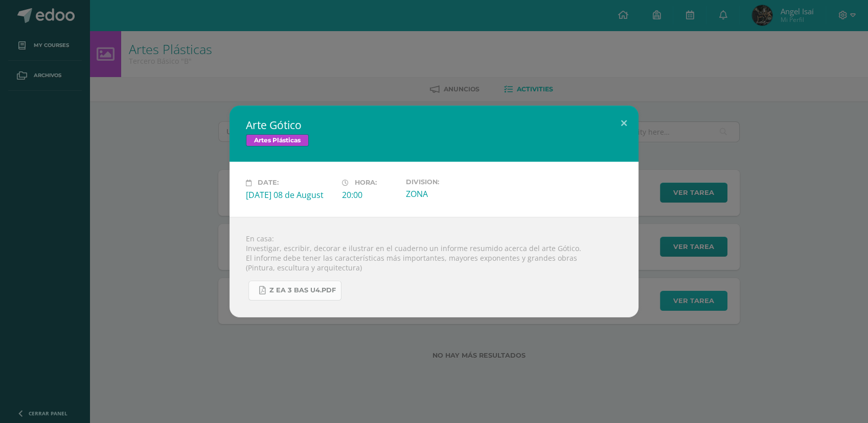 This screenshot has height=423, width=868. Describe the element at coordinates (434, 267) in the screenshot. I see `div: En casa: Investigar, escribir, decorar e ilustrar en el cuaderno un informe resumido acerca del a...` at that location.